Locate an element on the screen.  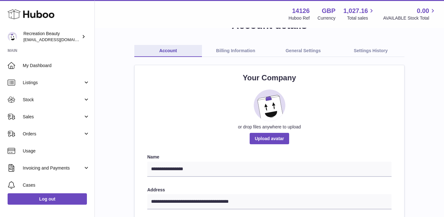
span: Cases is located at coordinates (56, 185).